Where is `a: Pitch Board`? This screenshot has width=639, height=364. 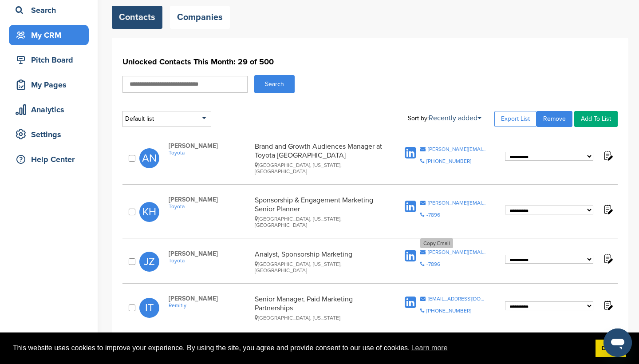
a: Pitch Board is located at coordinates (49, 60).